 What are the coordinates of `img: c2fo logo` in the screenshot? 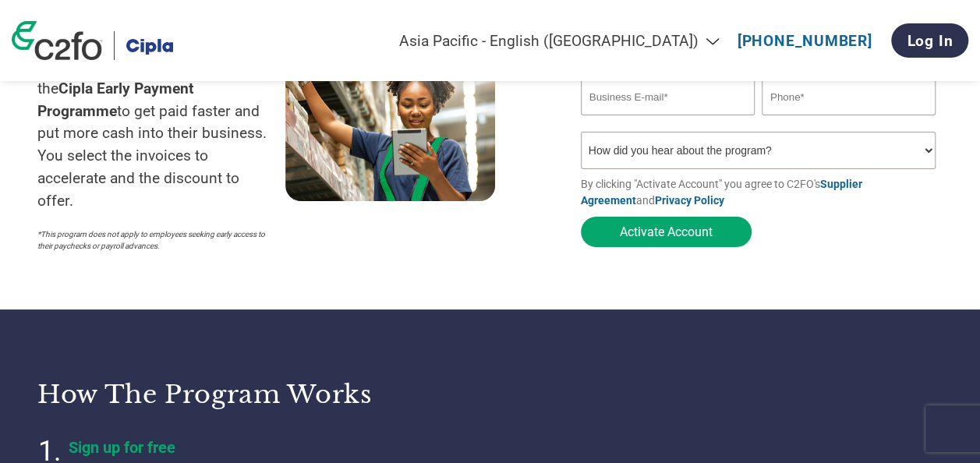 It's located at (57, 40).